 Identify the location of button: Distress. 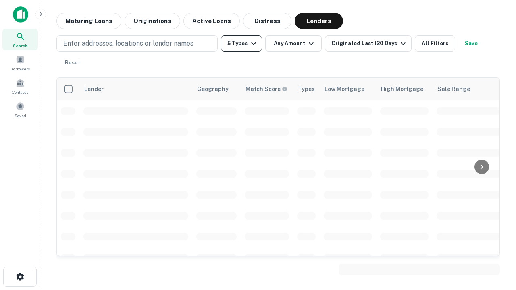
(267, 21).